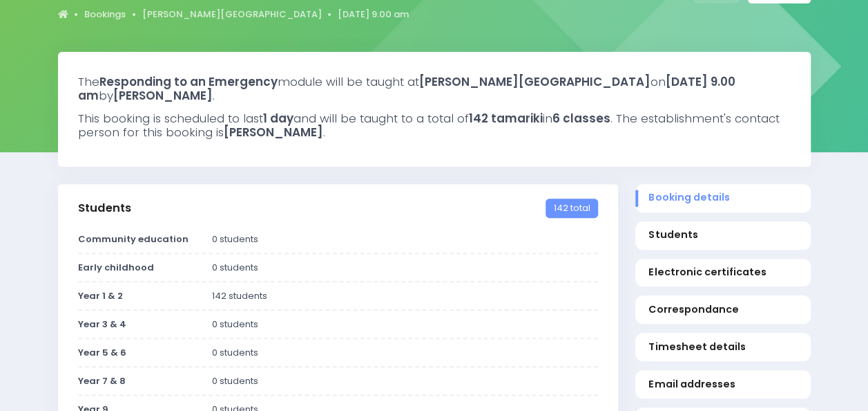 The height and width of the screenshot is (411, 868). Describe the element at coordinates (722, 309) in the screenshot. I see `span: Correspondance` at that location.